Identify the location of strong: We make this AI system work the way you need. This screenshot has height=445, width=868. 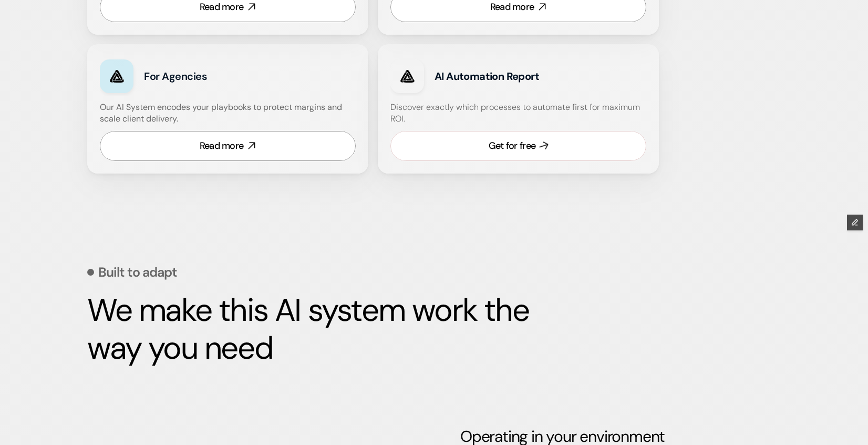
(312, 329).